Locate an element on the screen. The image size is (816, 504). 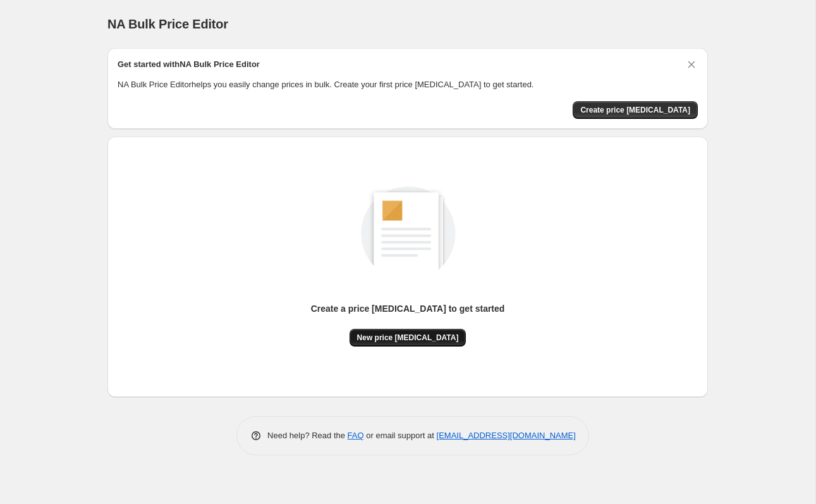
p: NA Bulk Price Editor helps you easily change prices in bulk. Create your first price [MEDICAL_DAT... is located at coordinates (408, 84).